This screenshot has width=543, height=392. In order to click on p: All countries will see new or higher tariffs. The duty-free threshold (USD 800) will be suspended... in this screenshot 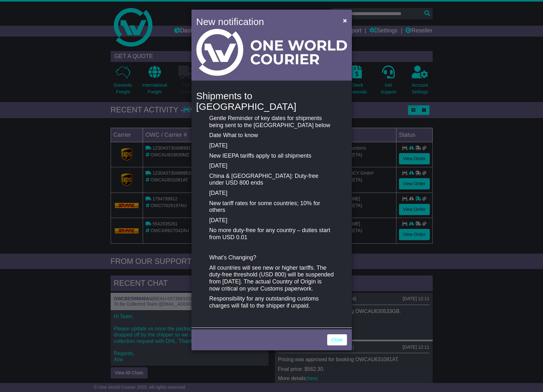, I will do `click(272, 278)`.